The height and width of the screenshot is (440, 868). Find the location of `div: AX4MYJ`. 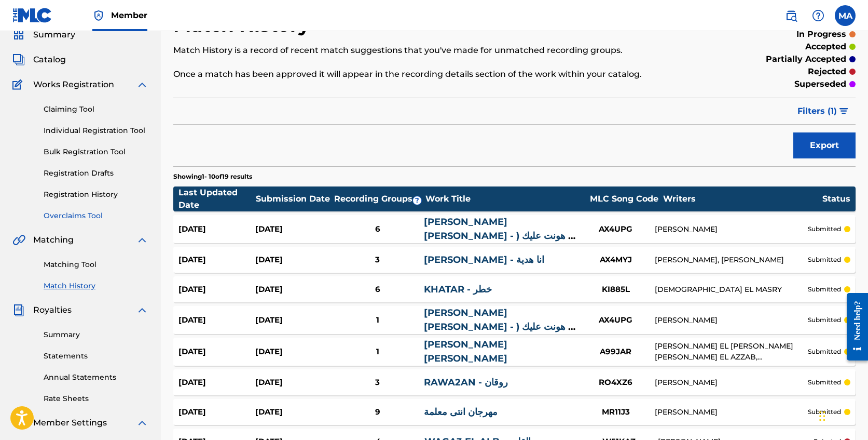

div: AX4MYJ is located at coordinates (616, 260).